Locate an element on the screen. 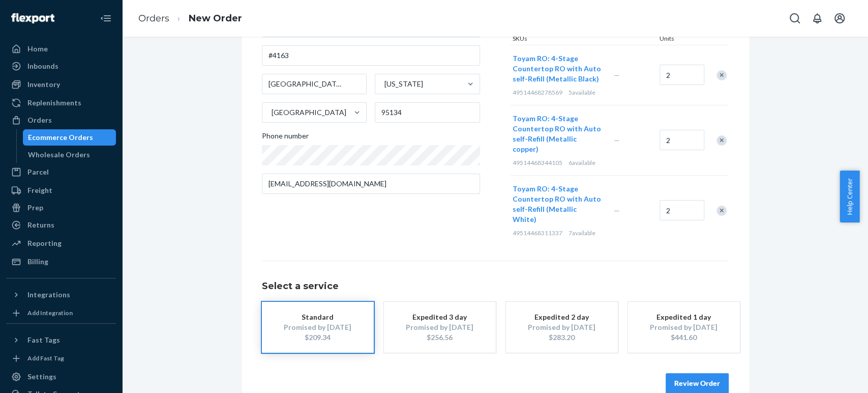 This screenshot has height=393, width=868. div: Inbounds is located at coordinates (42, 66).